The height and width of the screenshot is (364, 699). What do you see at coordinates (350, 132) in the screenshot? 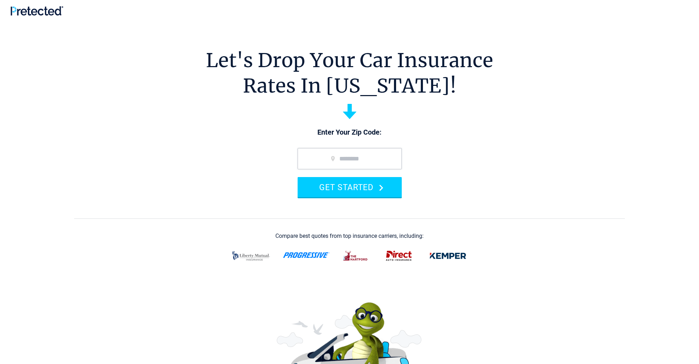
I see `p: Enter Your Zip Code:` at bounding box center [350, 132].